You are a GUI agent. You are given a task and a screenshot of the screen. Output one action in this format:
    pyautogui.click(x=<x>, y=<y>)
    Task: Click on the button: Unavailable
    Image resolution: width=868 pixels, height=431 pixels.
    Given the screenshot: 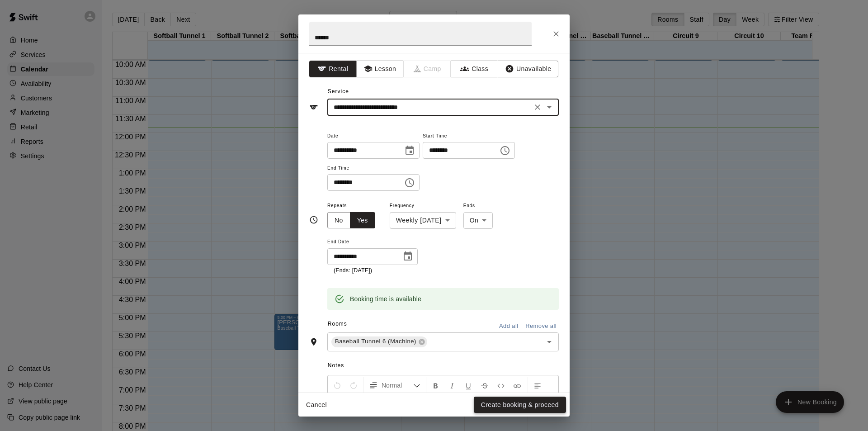 What is the action you would take?
    pyautogui.click(x=528, y=68)
    